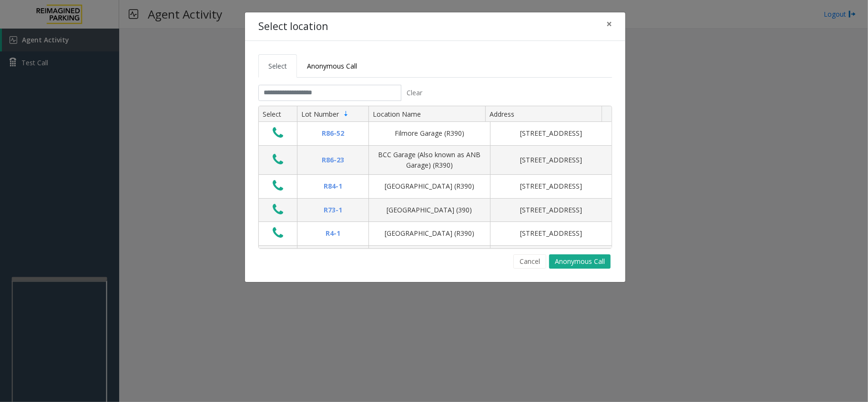  What do you see at coordinates (333, 210) in the screenshot?
I see `div: R73-1` at bounding box center [333, 210].